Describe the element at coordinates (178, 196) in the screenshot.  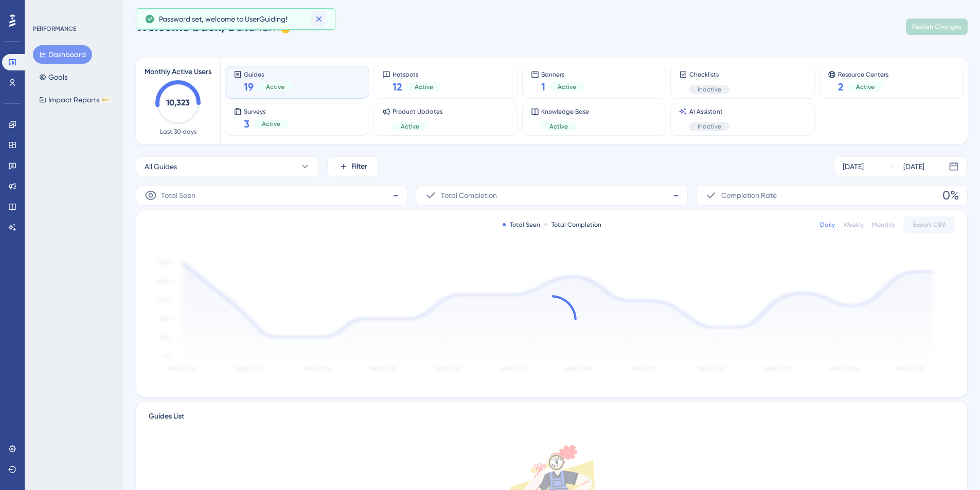
I see `span: Total Seen` at that location.